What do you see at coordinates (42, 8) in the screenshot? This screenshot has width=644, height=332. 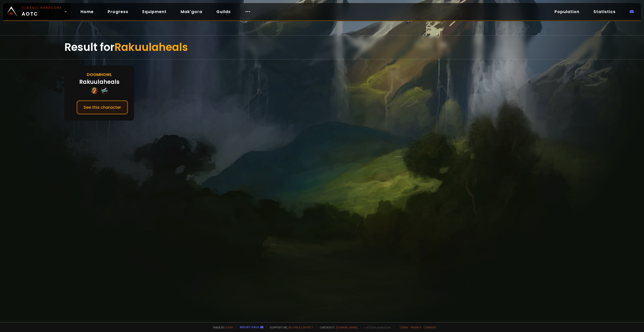 I see `small: Classic Hardcore` at bounding box center [42, 8].